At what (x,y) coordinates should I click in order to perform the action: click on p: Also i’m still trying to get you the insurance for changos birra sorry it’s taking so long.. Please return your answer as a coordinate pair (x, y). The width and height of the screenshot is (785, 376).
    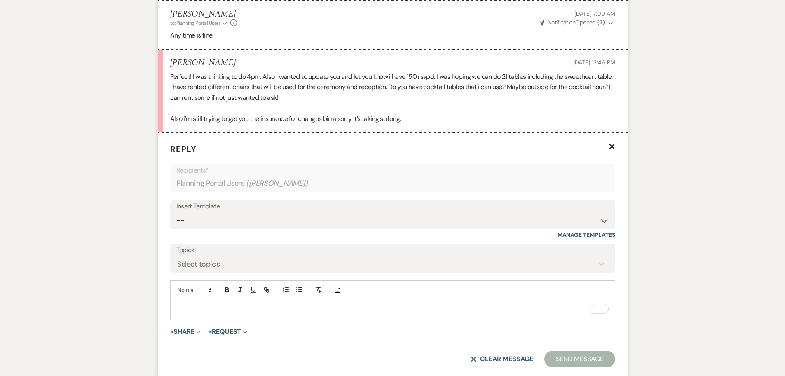
    Looking at the image, I should click on (393, 119).